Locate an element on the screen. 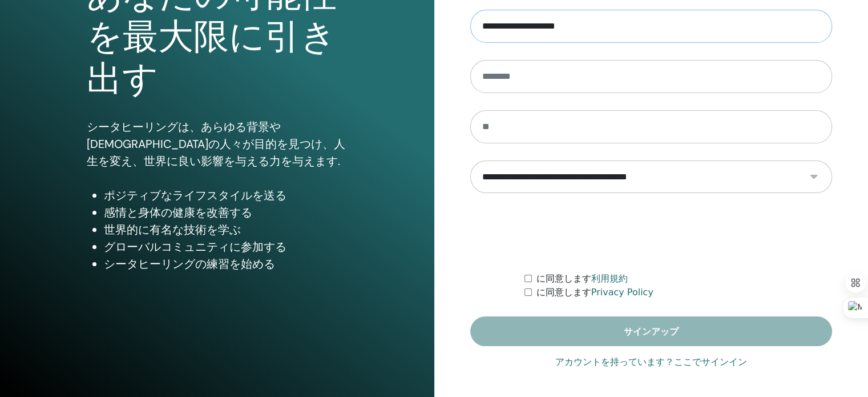 The image size is (868, 397). a: アカウントを持っています？ここでサインイン is located at coordinates (652, 362).